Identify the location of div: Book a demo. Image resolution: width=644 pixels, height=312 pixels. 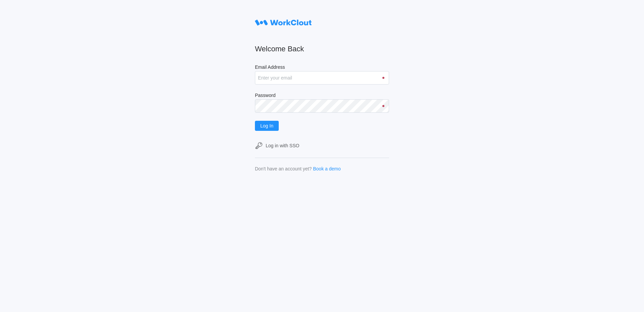
(327, 168).